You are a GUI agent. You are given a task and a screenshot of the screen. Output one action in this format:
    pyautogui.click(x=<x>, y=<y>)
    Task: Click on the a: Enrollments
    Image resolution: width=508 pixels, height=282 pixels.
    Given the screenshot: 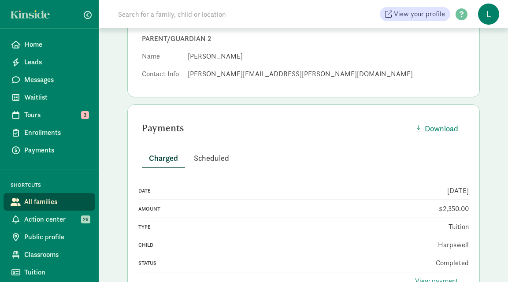 What is the action you would take?
    pyautogui.click(x=49, y=133)
    